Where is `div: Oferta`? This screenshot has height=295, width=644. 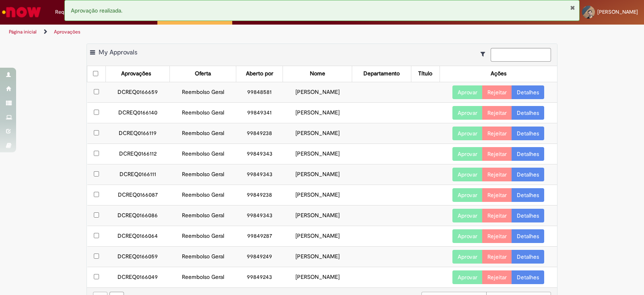 div: Oferta is located at coordinates (203, 73).